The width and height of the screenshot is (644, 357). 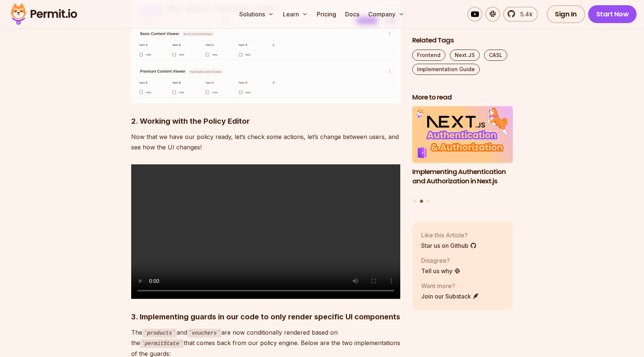 What do you see at coordinates (256, 14) in the screenshot?
I see `button: Solutions` at bounding box center [256, 14].